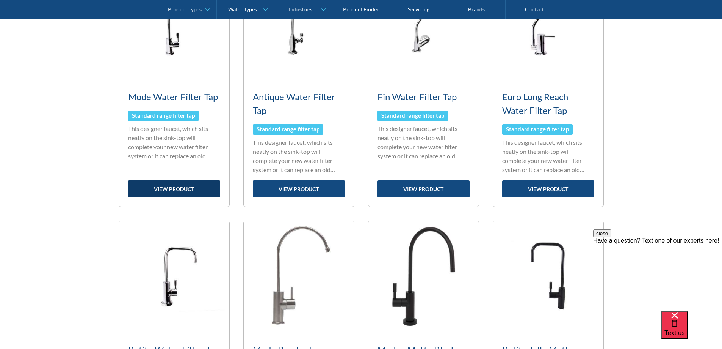  What do you see at coordinates (299, 276) in the screenshot?
I see `img: Mode Brushed Stainless Steel Water Filter Tap` at bounding box center [299, 276].